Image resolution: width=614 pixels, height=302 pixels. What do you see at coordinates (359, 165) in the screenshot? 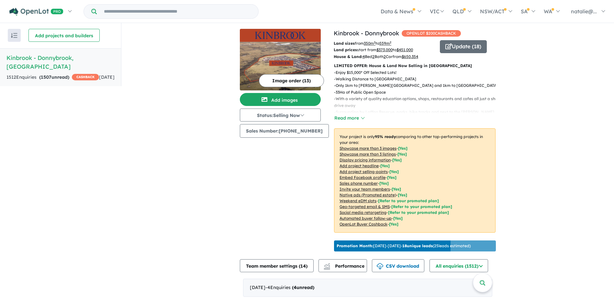
I see `u: Add project headline` at bounding box center [359, 165].